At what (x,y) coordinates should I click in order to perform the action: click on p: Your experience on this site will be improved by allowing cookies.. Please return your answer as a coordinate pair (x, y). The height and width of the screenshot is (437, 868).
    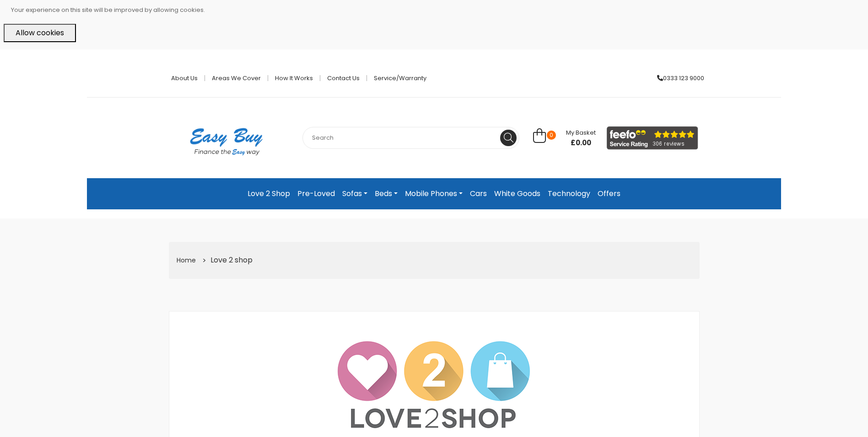
    Looking at the image, I should click on (437, 10).